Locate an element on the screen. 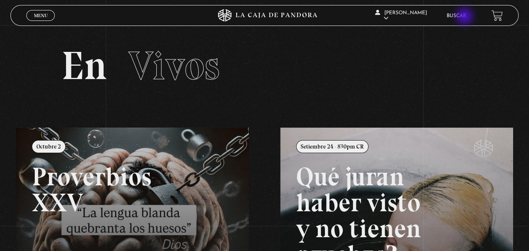 The height and width of the screenshot is (251, 529). span: Vivos is located at coordinates (174, 66).